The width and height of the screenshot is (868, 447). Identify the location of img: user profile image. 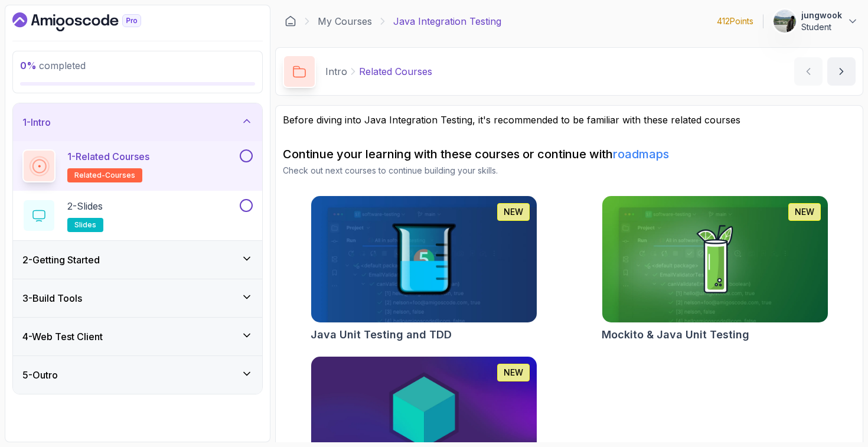
(784, 22).